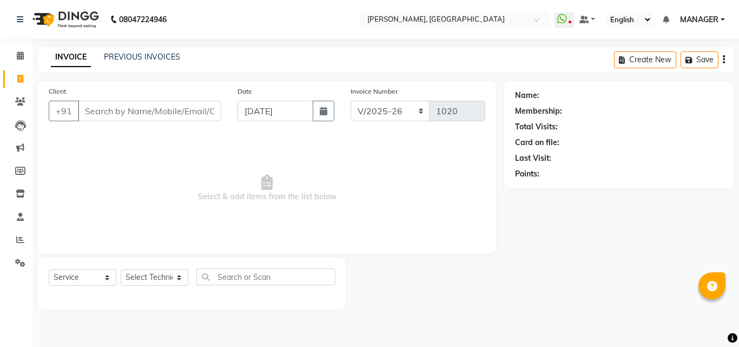 This screenshot has height=347, width=739. Describe the element at coordinates (64, 111) in the screenshot. I see `button: +91` at that location.